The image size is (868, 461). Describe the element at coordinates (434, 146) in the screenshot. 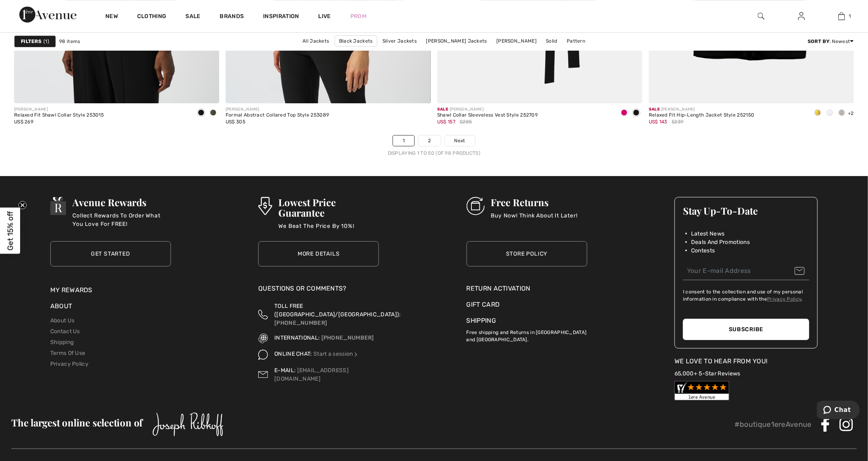

I see `nav: Page navigation` at that location.